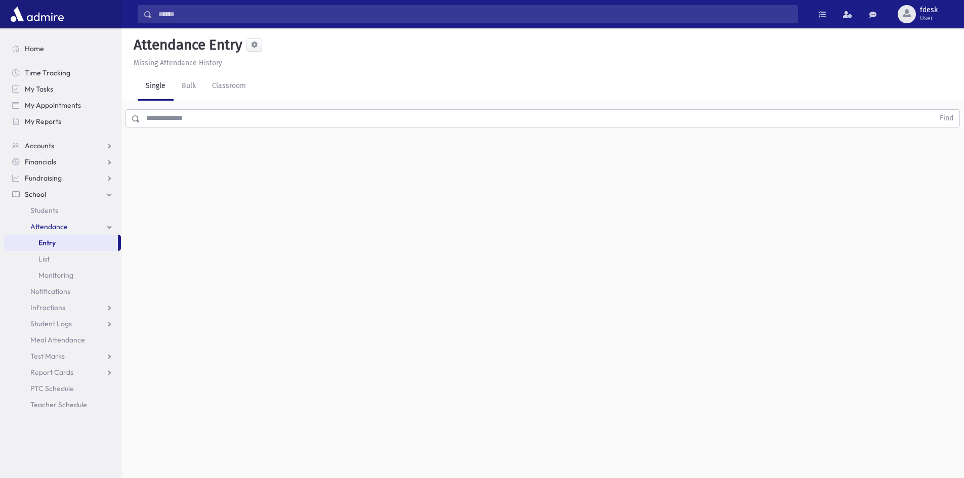 The width and height of the screenshot is (964, 478). What do you see at coordinates (155, 87) in the screenshot?
I see `a: Single` at bounding box center [155, 87].